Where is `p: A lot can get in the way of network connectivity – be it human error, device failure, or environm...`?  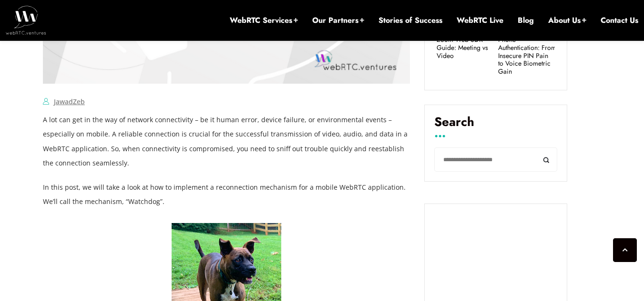 p: A lot can get in the way of network connectivity – be it human error, device failure, or environm... is located at coordinates (227, 141).